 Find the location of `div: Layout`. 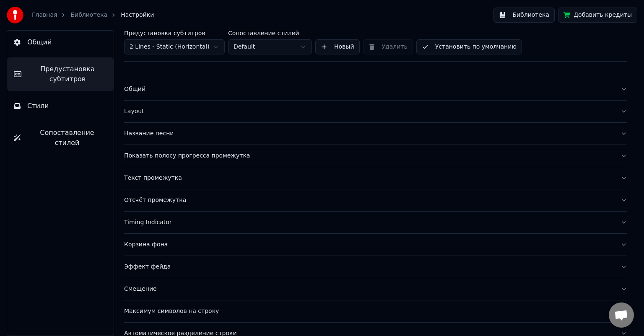

div: Layout is located at coordinates (368, 111).